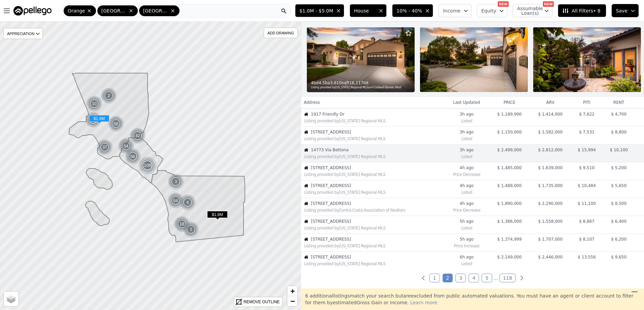 Image resolution: width=644 pixels, height=310 pixels. What do you see at coordinates (509, 114) in the screenshot?
I see `span: $ 1,189,990` at bounding box center [509, 114].